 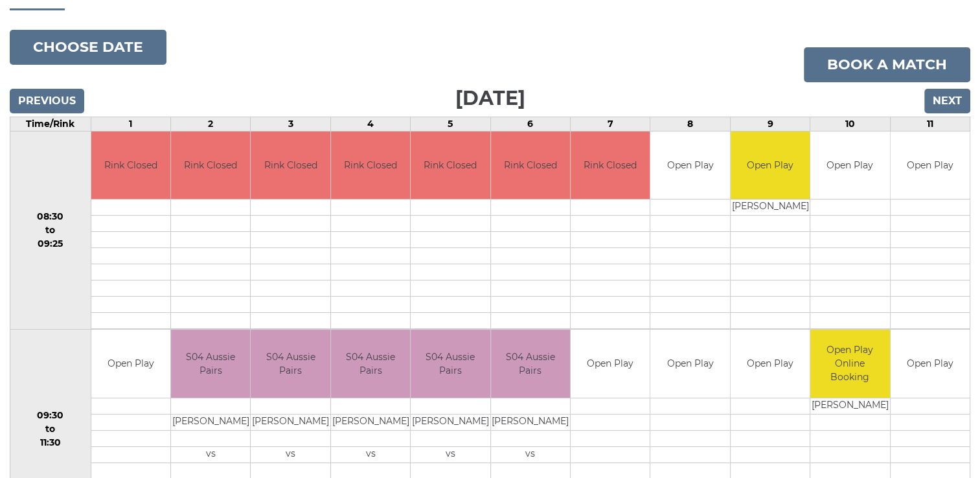 I want to click on td: 11, so click(x=930, y=124).